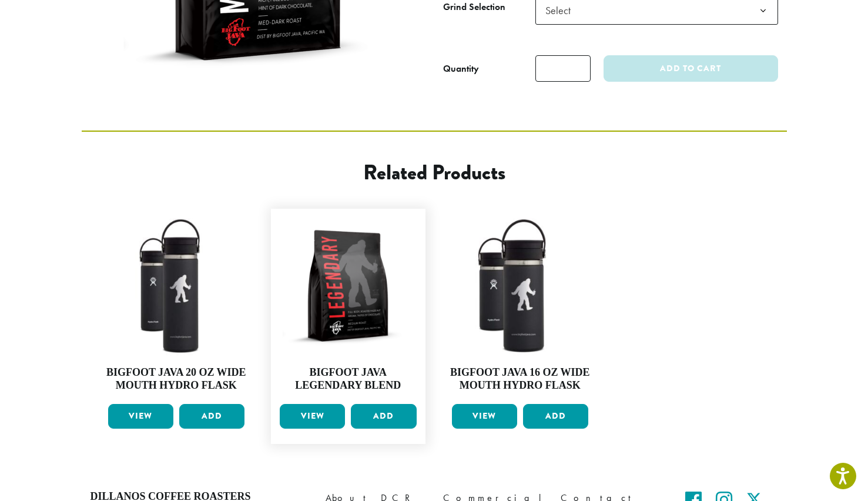  Describe the element at coordinates (563, 69) in the screenshot. I see `input: Product quantity` at that location.